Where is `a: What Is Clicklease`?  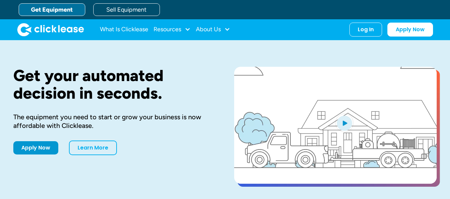 a: What Is Clicklease is located at coordinates (124, 30).